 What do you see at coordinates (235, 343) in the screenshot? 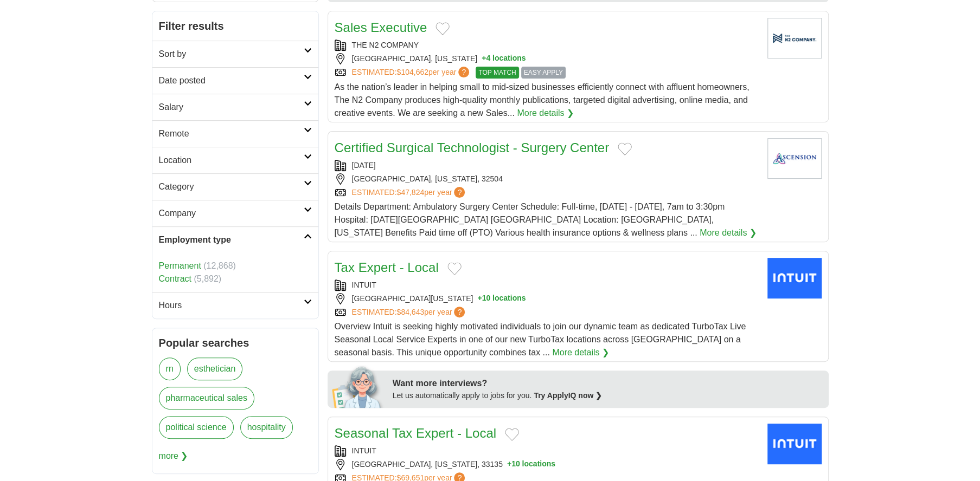
I see `h2: Popular searches` at bounding box center [235, 343].